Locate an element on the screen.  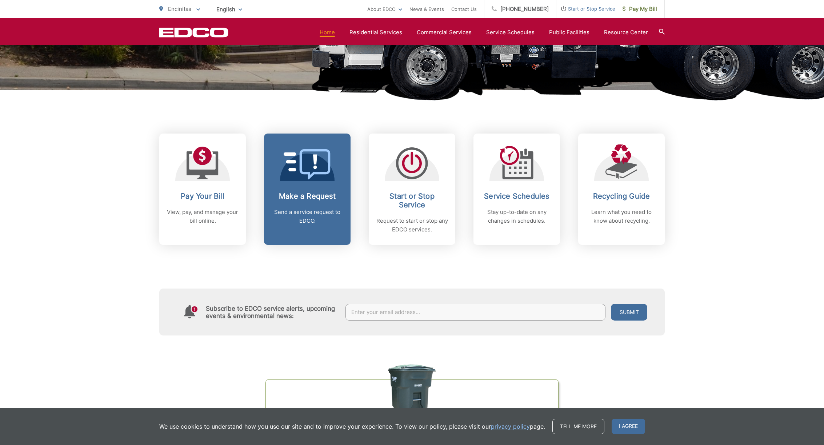
h2: Service Schedules is located at coordinates (517, 196).